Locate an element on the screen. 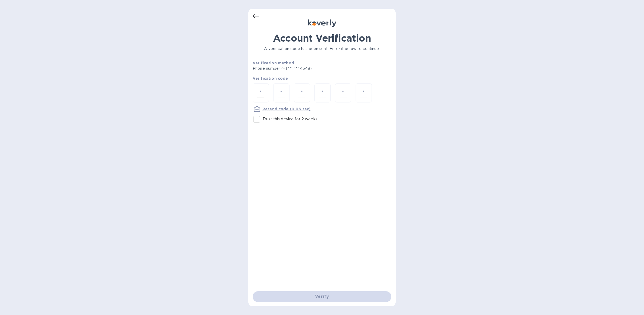 This screenshot has height=315, width=644. b: Verification method is located at coordinates (274, 63).